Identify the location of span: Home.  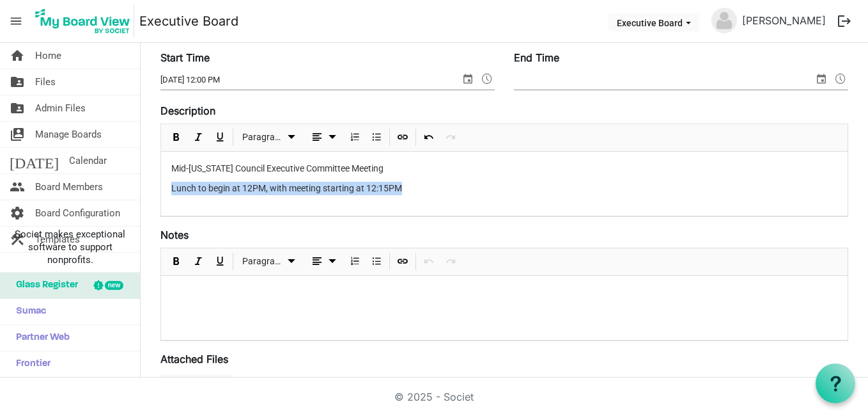
(48, 56).